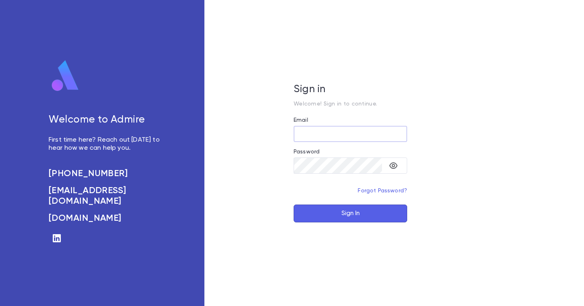  I want to click on label: Email, so click(301, 120).